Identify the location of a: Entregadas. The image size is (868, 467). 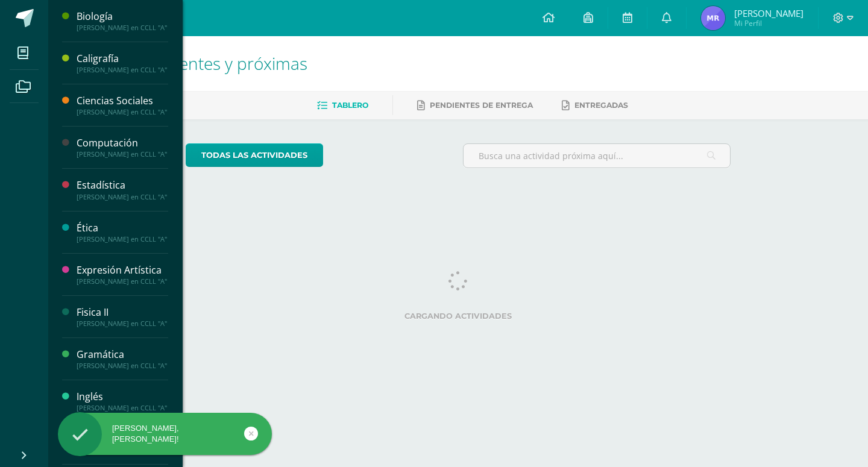
(595, 105).